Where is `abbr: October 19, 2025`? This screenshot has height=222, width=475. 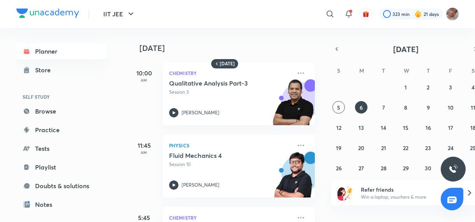 abbr: October 19, 2025 is located at coordinates (339, 148).